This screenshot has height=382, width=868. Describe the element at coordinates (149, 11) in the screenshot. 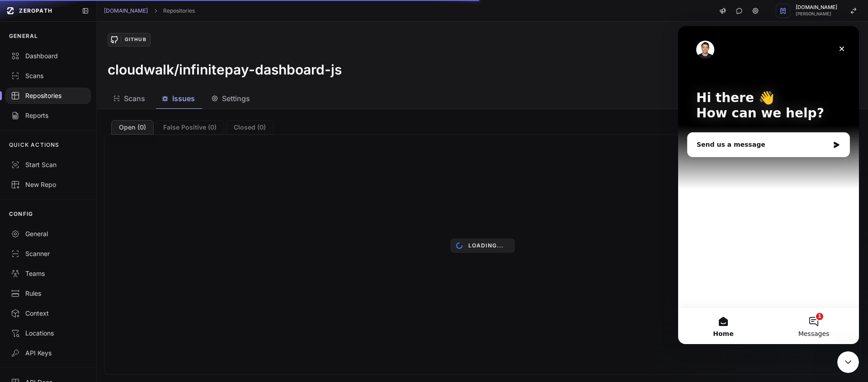

I see `nav: breadcrumb` at that location.